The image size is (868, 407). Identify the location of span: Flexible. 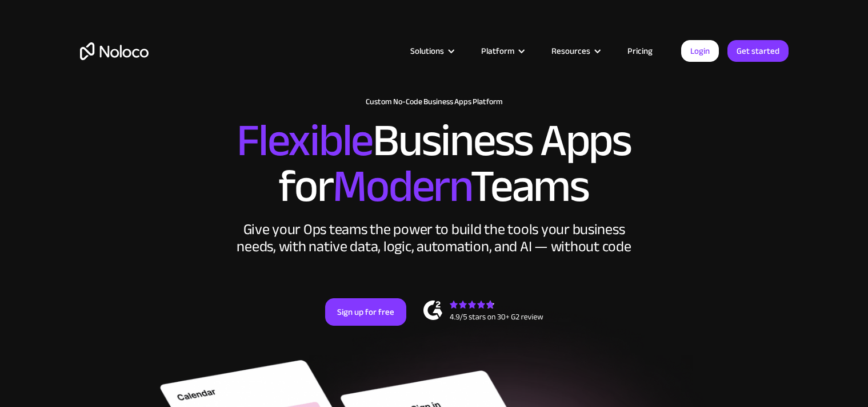
(305, 140).